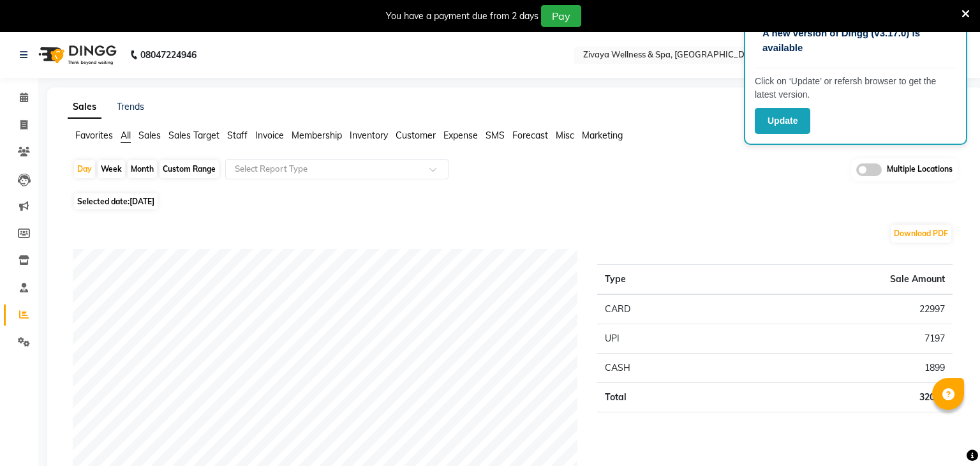 This screenshot has height=466, width=980. I want to click on div: Week, so click(111, 169).